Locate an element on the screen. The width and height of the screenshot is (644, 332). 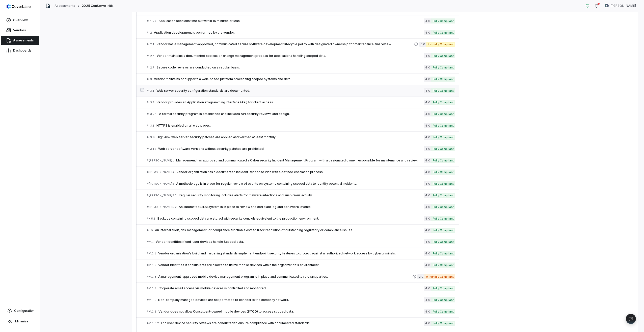
a: #M.1.6Vendor does not allow Constituent-owned mobile devices (BYOD) to access scoped data.4.0Full... is located at coordinates (301, 311).